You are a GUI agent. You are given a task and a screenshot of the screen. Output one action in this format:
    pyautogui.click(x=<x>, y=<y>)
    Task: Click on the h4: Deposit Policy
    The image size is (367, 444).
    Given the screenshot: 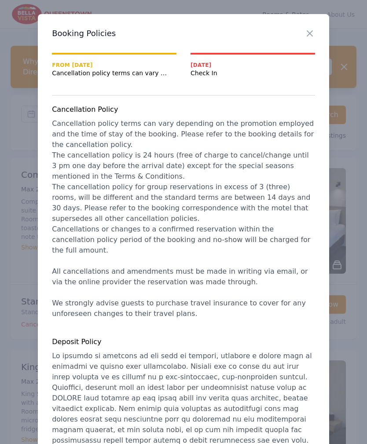 What is the action you would take?
    pyautogui.click(x=183, y=342)
    